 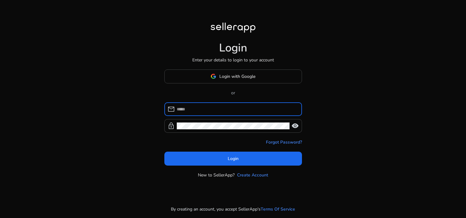 What do you see at coordinates (237, 76) in the screenshot?
I see `span: Login with Google` at bounding box center [237, 76].